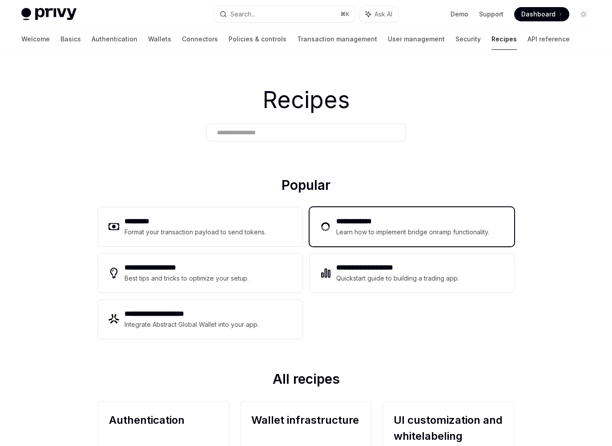 This screenshot has width=612, height=446. I want to click on h2: All recipes, so click(306, 381).